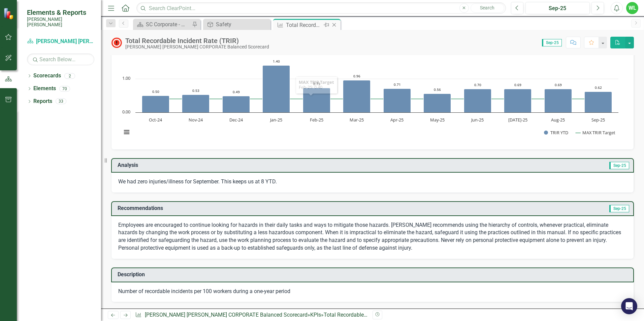  Describe the element at coordinates (236, 120) in the screenshot. I see `text: Dec-24` at that location.